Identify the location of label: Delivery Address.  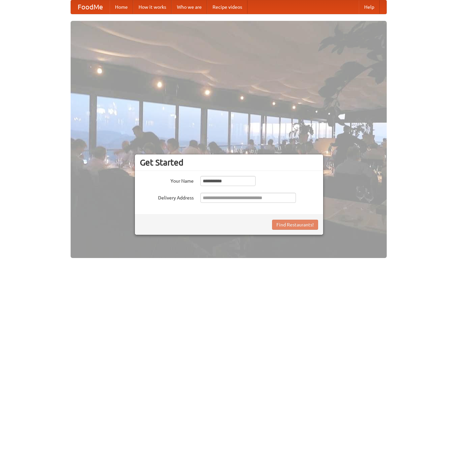
(167, 197).